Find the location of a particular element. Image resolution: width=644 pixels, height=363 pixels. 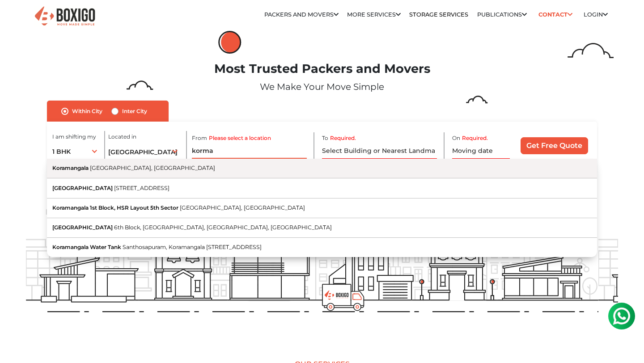

a: Packers and Movers is located at coordinates (301, 14).